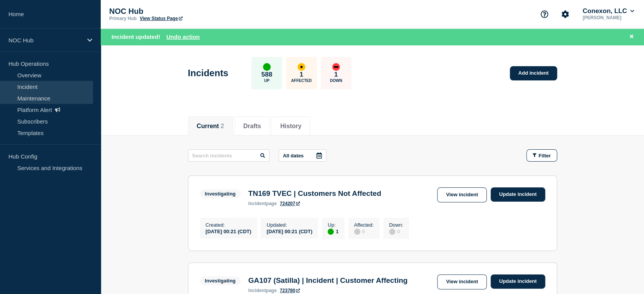  Describe the element at coordinates (328, 281) in the screenshot. I see `h3: GA107 (Satilla) | Incident | Customer Affecting` at that location.